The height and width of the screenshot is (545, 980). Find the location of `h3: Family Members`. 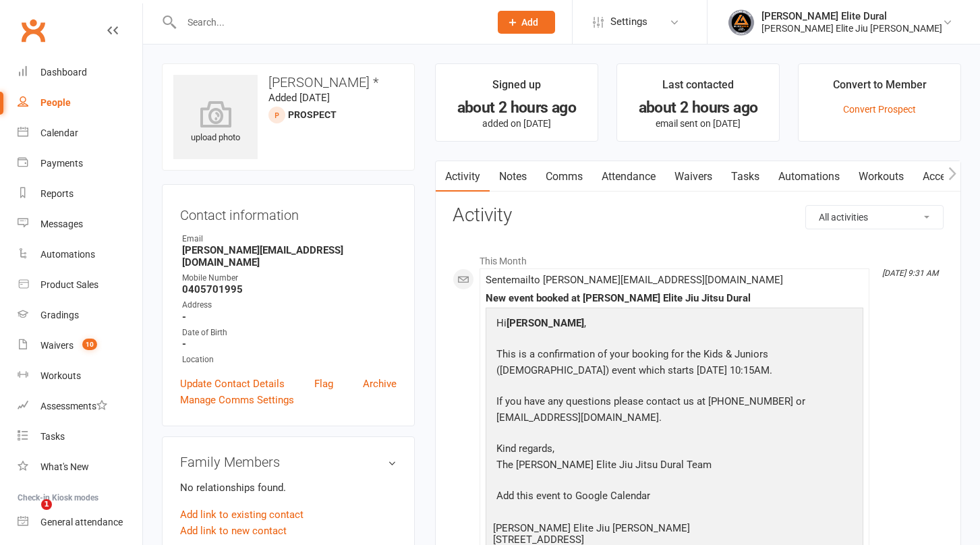

h3: Family Members is located at coordinates (288, 462).